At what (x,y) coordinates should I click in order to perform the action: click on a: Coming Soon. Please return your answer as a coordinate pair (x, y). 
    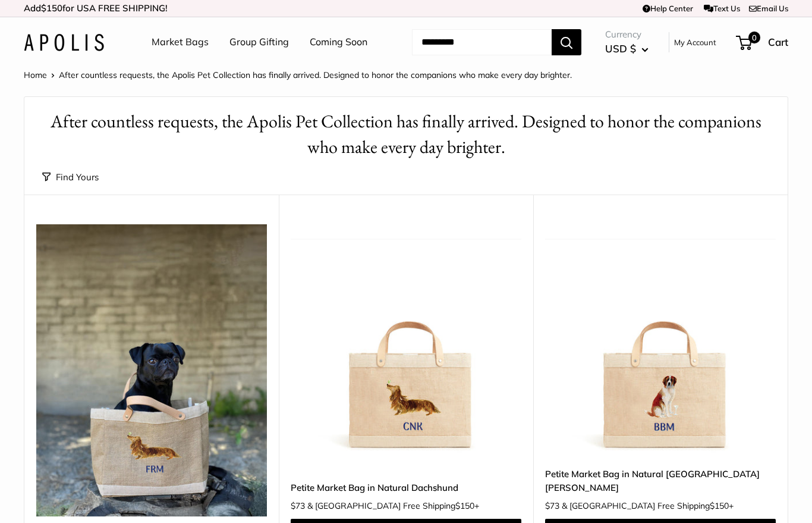
    Looking at the image, I should click on (338, 42).